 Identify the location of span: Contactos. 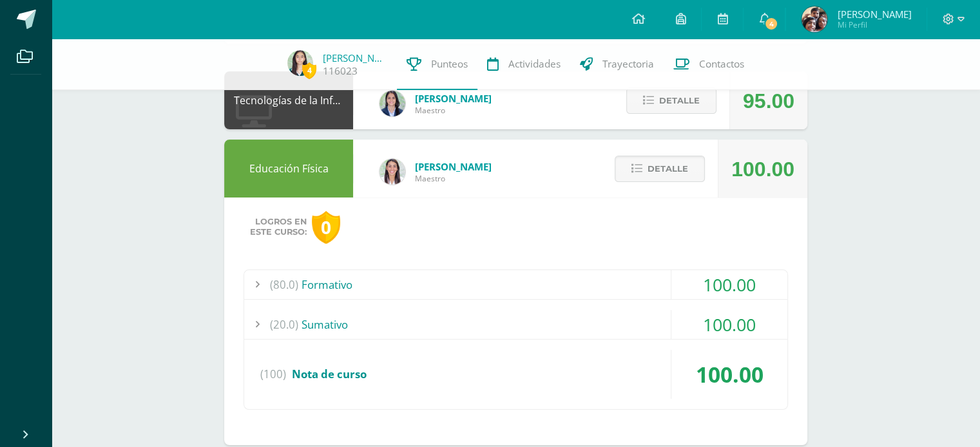
(722, 64).